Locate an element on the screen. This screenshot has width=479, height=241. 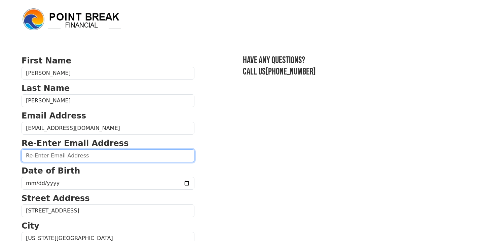
strong: Date of Birth is located at coordinates (51, 171).